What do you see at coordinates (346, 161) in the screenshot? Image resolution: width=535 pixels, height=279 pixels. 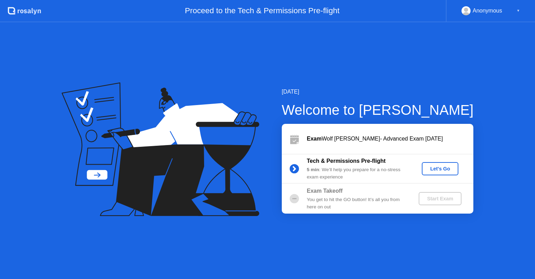 I see `b: Tech & Permissions Pre-flight` at bounding box center [346, 161].